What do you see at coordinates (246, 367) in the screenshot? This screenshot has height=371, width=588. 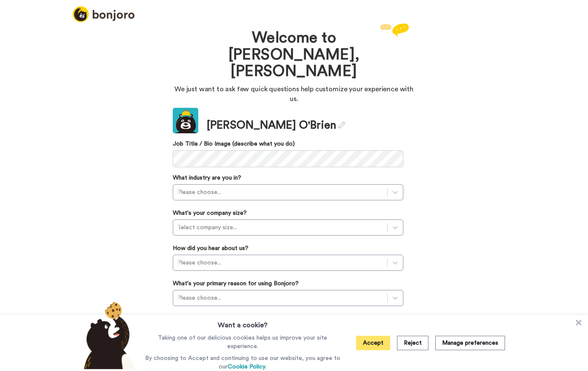 I see `a: Cookie Policy` at bounding box center [246, 367].